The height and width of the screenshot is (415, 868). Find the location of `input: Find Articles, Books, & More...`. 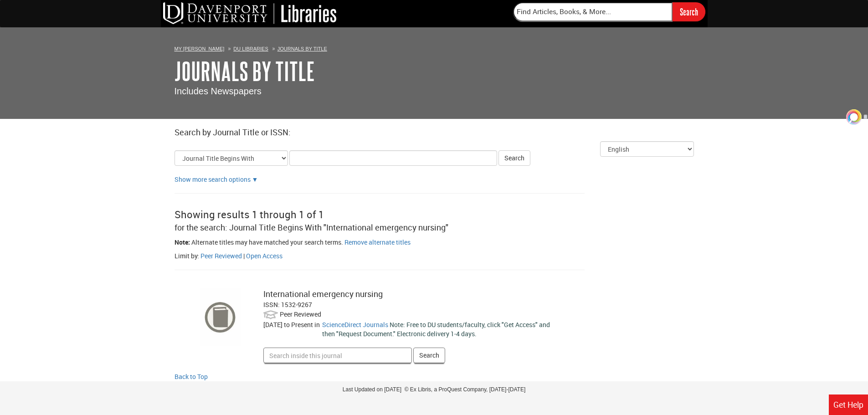

input: Find Articles, Books, & More... is located at coordinates (593, 12).